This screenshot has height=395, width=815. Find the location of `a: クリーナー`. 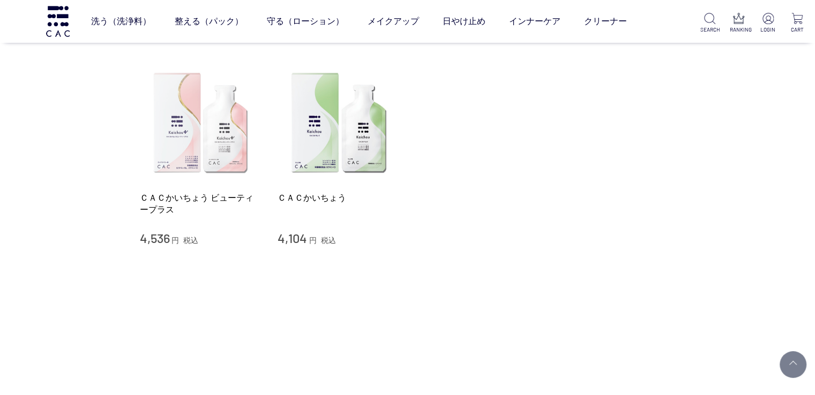

a: クリーナー is located at coordinates (605, 21).